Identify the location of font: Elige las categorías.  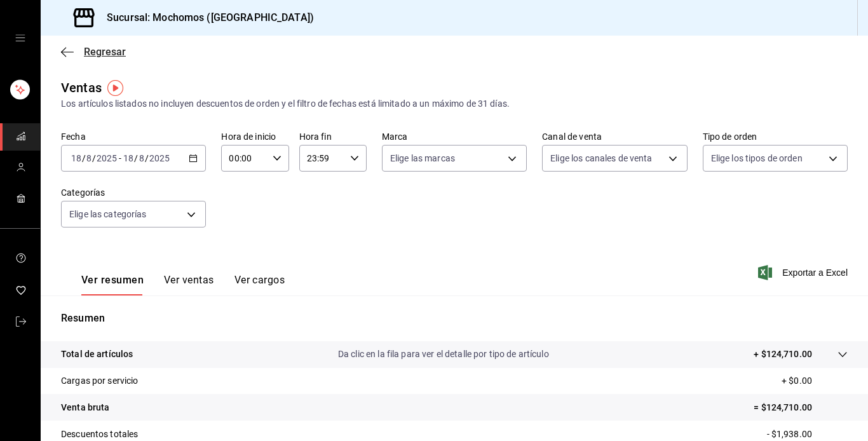
(108, 214).